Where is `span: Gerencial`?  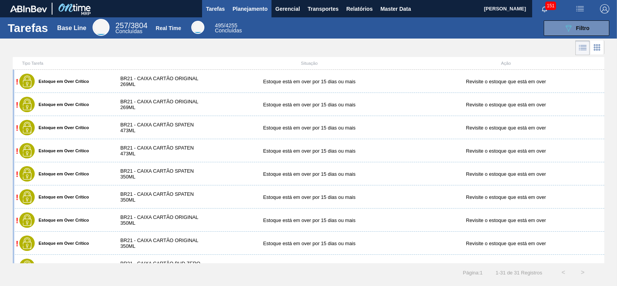 span: Gerencial is located at coordinates (288, 9).